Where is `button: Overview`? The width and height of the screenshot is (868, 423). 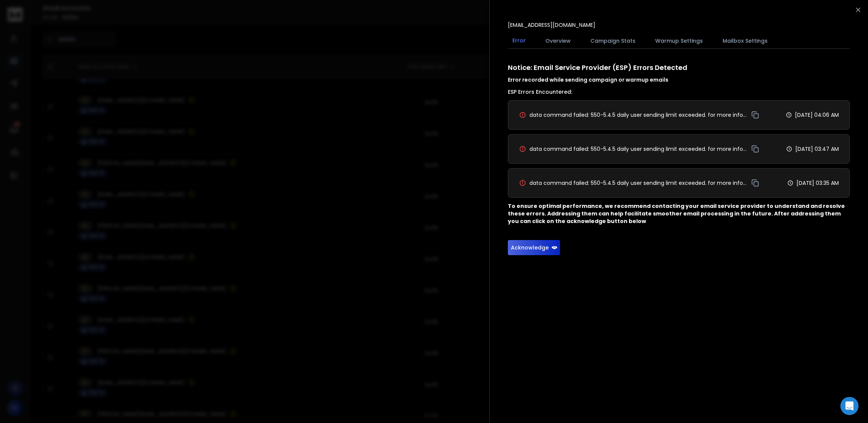
button: Overview is located at coordinates (558, 41).